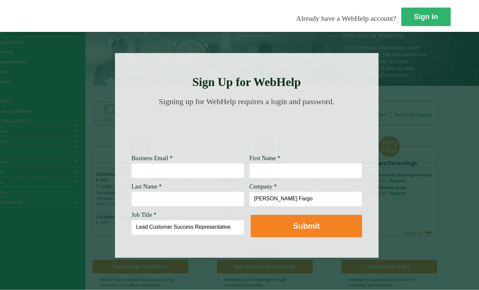  I want to click on span: Company *, so click(263, 187).